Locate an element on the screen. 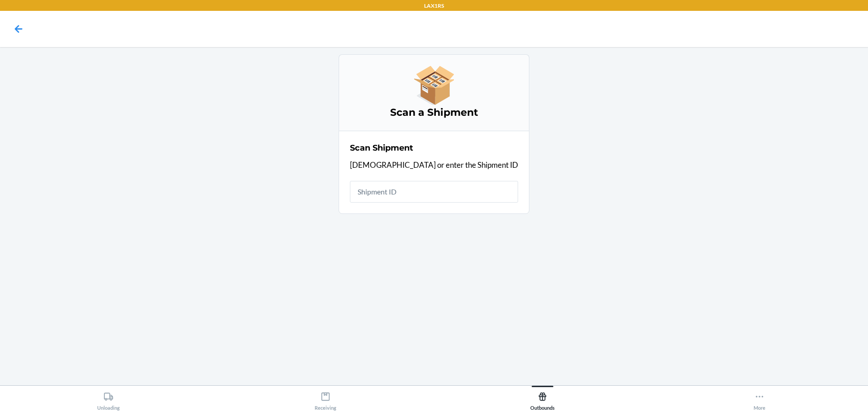 The height and width of the screenshot is (412, 868). button: More is located at coordinates (760, 398).